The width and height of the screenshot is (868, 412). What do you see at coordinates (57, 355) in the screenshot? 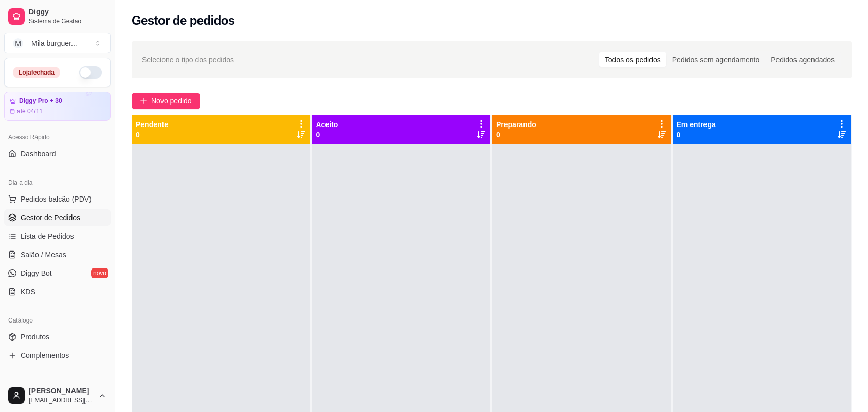
I see `a: Complementos` at bounding box center [57, 355].